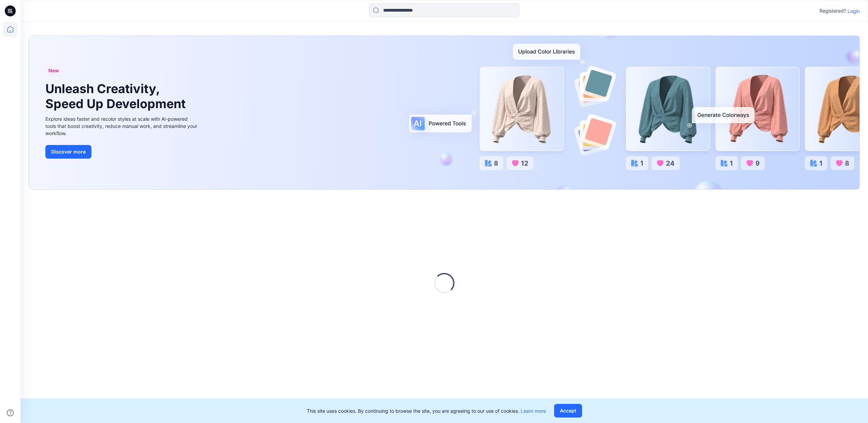 This screenshot has height=423, width=868. What do you see at coordinates (833, 11) in the screenshot?
I see `p: Registered?` at bounding box center [833, 11].